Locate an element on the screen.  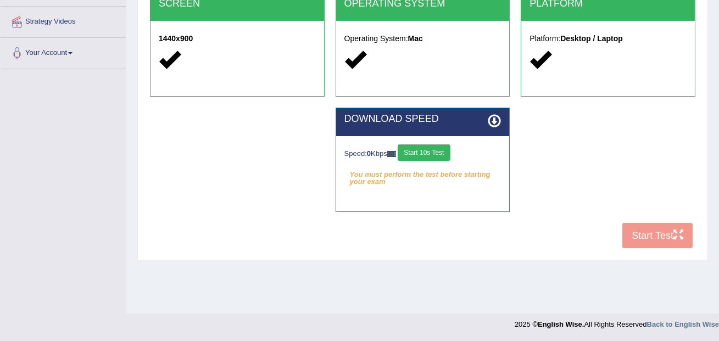
h2: DOWNLOAD SPEED is located at coordinates (423, 119).